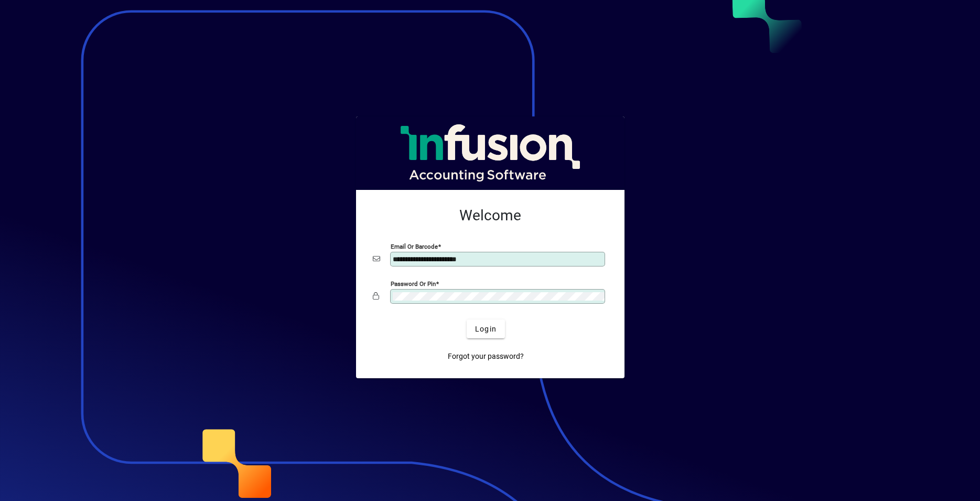 The height and width of the screenshot is (501, 980). Describe the element at coordinates (486, 329) in the screenshot. I see `span: Login` at that location.